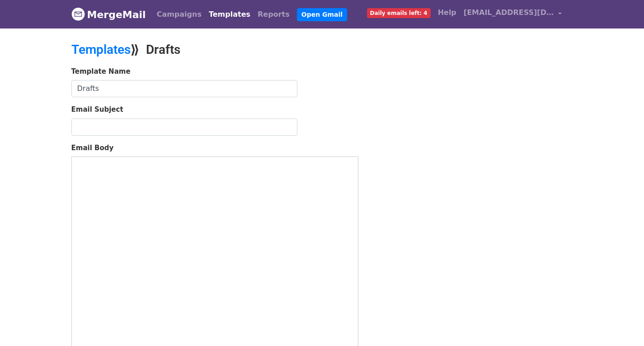 This screenshot has height=346, width=644. I want to click on h2: ⟫ Drafts, so click(236, 50).